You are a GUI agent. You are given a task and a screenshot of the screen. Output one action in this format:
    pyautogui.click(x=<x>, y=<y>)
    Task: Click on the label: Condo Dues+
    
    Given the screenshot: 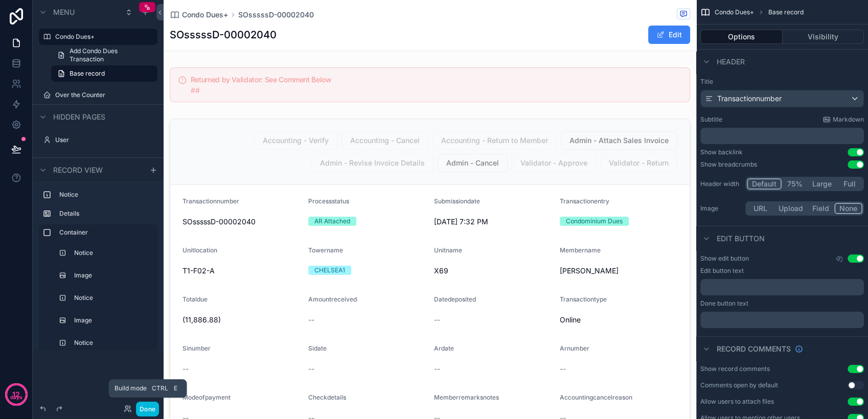 What is the action you would take?
    pyautogui.click(x=103, y=37)
    